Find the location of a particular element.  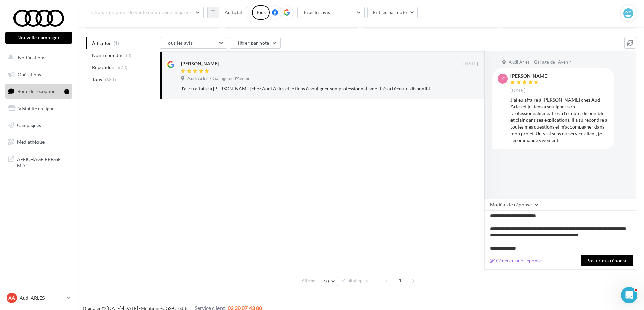

span: Notifications is located at coordinates (31, 58).